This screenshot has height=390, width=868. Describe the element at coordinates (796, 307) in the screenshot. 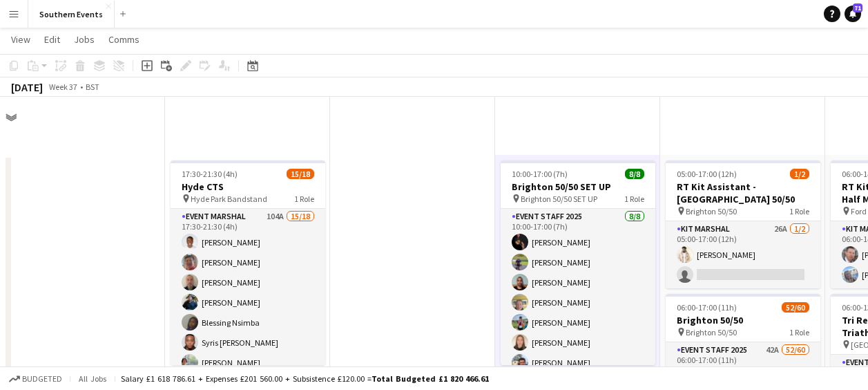

I see `span: 52/60` at that location.